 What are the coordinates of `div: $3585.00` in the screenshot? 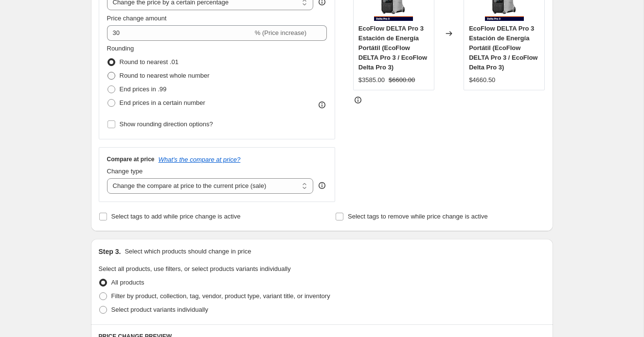 It's located at (371, 80).